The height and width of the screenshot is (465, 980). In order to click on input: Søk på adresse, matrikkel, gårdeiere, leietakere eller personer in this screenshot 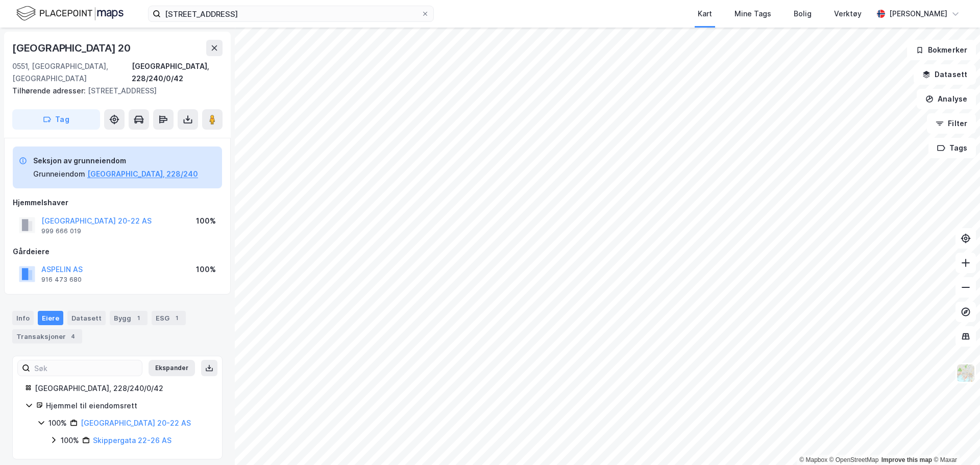, I will do `click(291, 13)`.